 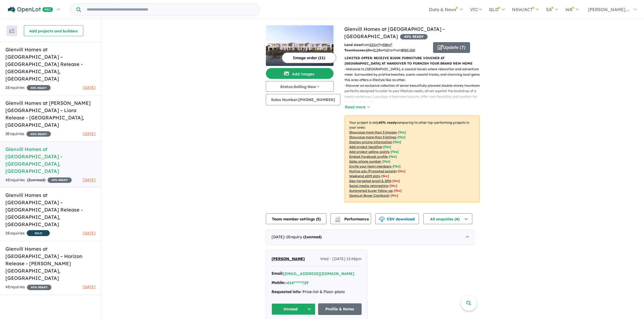 I want to click on button: Team member settings (5), so click(x=296, y=219).